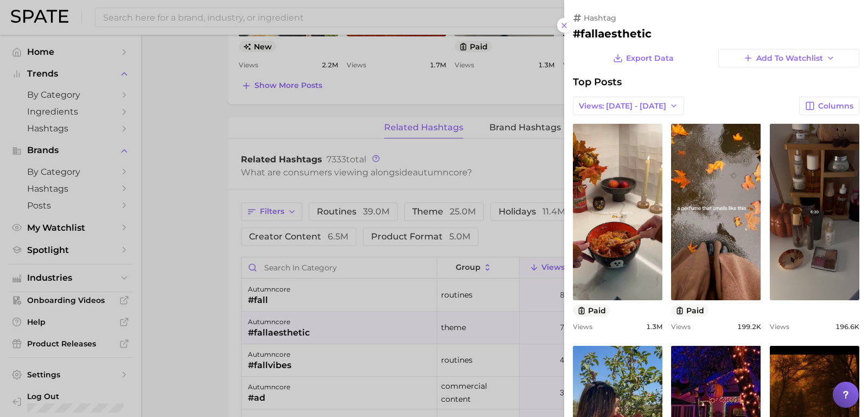 The width and height of the screenshot is (868, 417). Describe the element at coordinates (835, 106) in the screenshot. I see `span: Columns` at that location.